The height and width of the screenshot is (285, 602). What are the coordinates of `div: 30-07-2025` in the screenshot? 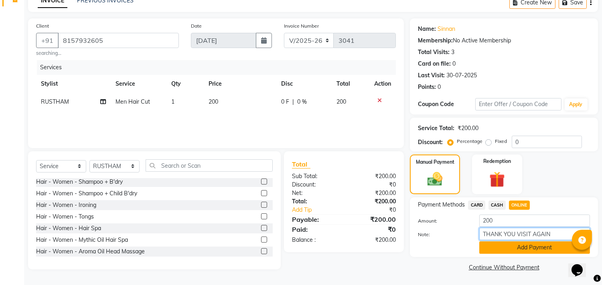 It's located at (461, 75).